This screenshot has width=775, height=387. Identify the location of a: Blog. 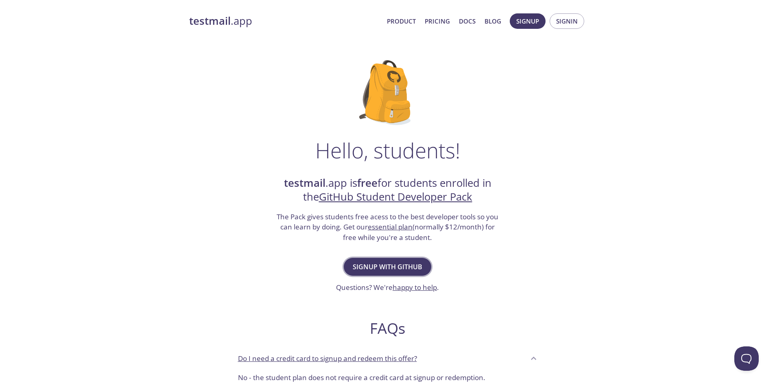
(492, 21).